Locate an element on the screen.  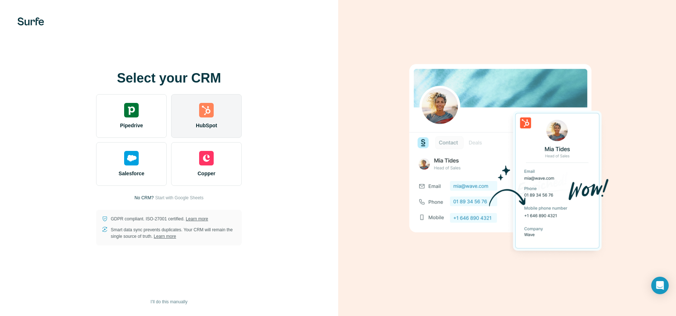
h1: Select your CRM is located at coordinates (169, 78).